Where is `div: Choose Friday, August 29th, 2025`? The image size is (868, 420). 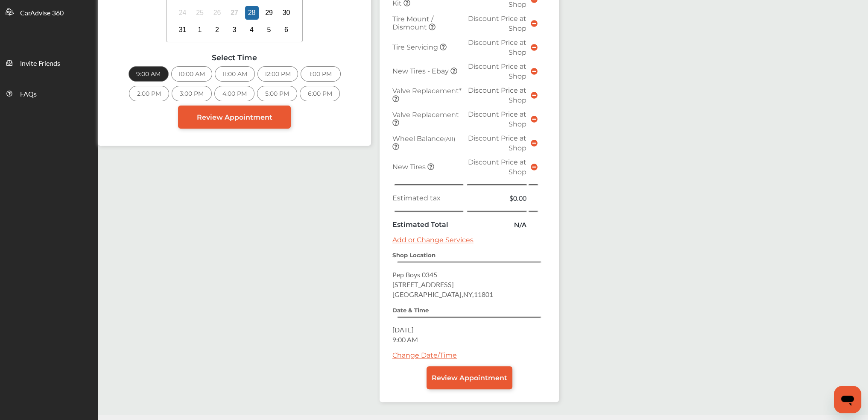 div: Choose Friday, August 29th, 2025 is located at coordinates (269, 13).